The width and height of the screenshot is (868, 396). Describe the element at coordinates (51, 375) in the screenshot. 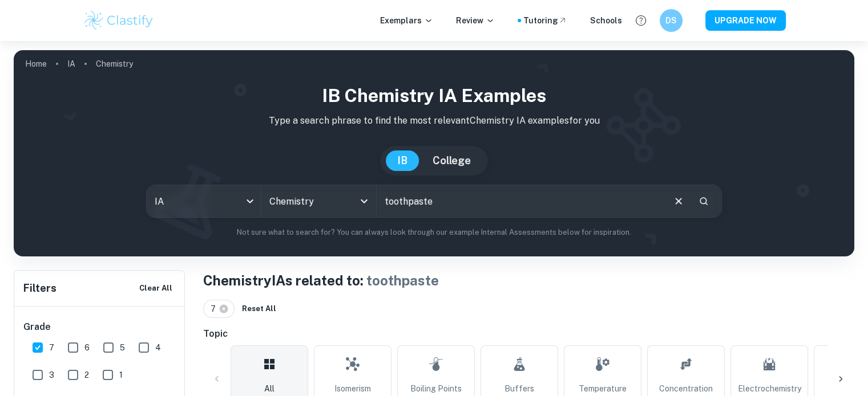

I see `span: 3` at that location.